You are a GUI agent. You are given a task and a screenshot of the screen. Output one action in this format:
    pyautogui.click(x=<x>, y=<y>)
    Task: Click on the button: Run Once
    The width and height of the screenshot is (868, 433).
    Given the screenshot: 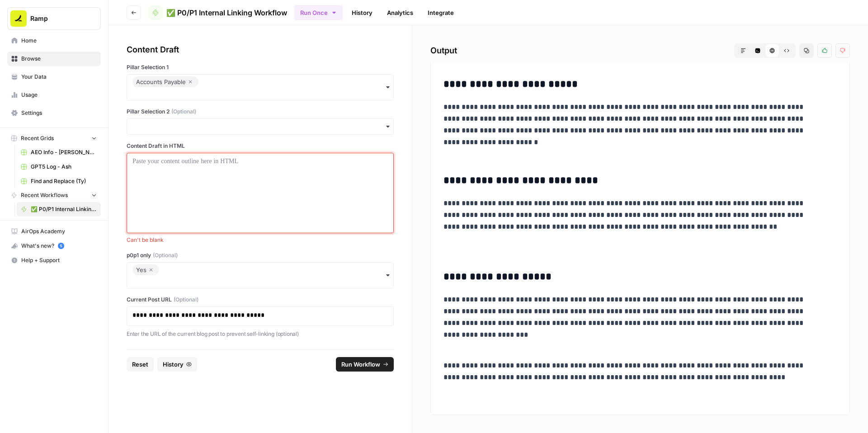 What is the action you would take?
    pyautogui.click(x=318, y=13)
    